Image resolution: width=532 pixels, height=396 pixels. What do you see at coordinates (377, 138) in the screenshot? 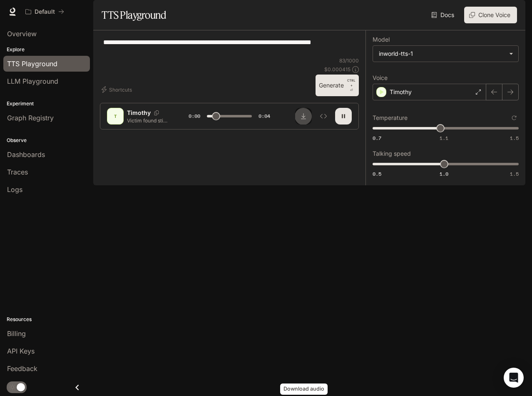
I see `span: 0.7` at bounding box center [377, 138].